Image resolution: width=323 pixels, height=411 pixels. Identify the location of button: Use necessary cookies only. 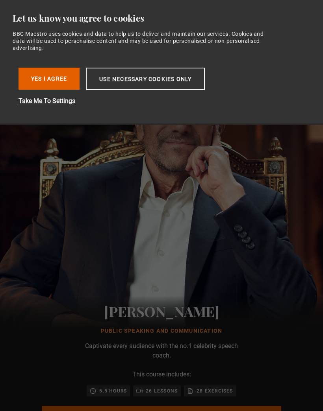
(145, 79).